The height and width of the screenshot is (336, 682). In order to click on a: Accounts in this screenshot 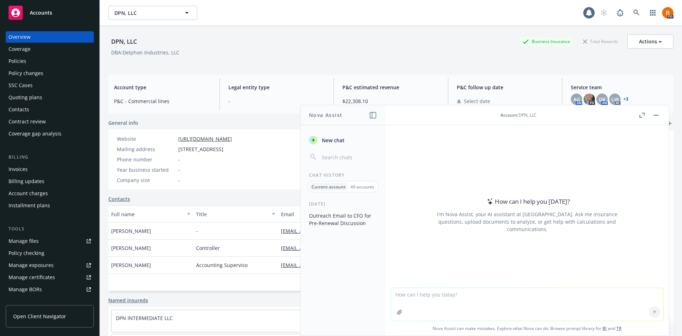, I will do `click(50, 13)`.